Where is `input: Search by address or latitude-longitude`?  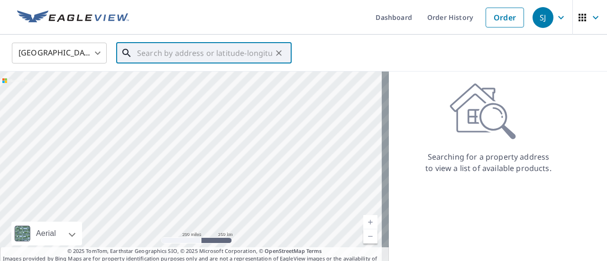
input: Search by address or latitude-longitude is located at coordinates (204, 53).